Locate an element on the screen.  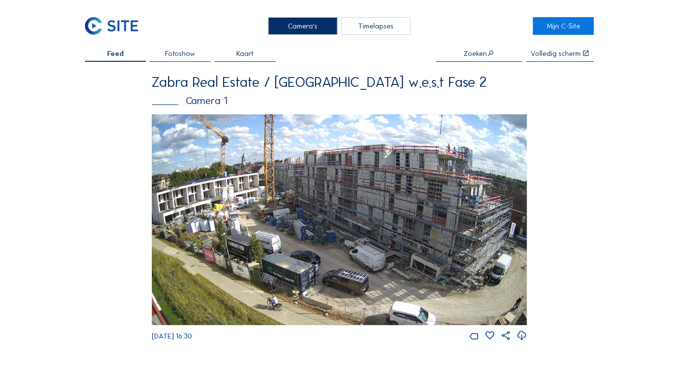
span: Feed is located at coordinates (115, 54).